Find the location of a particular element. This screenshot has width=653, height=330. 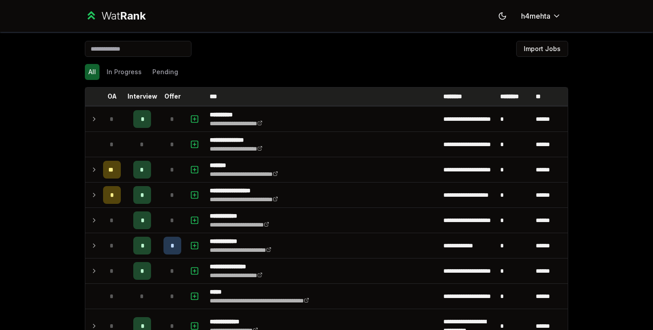

span: h4mehta is located at coordinates (536, 16).